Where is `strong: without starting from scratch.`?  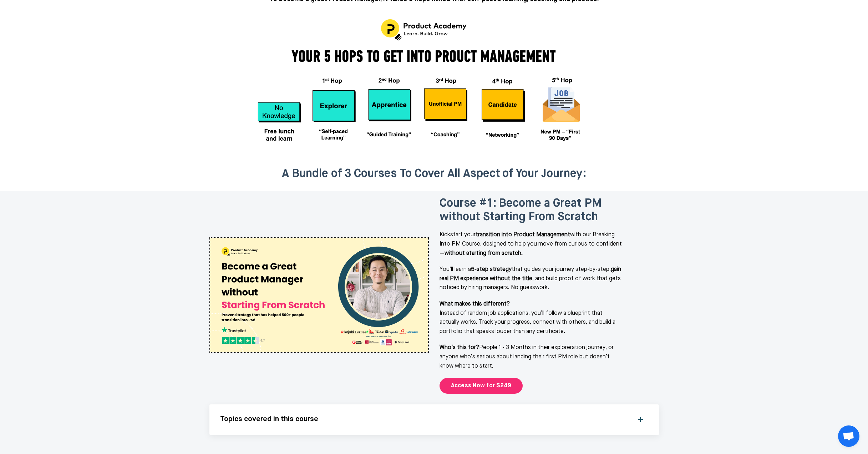
strong: without starting from scratch. is located at coordinates (483, 253).